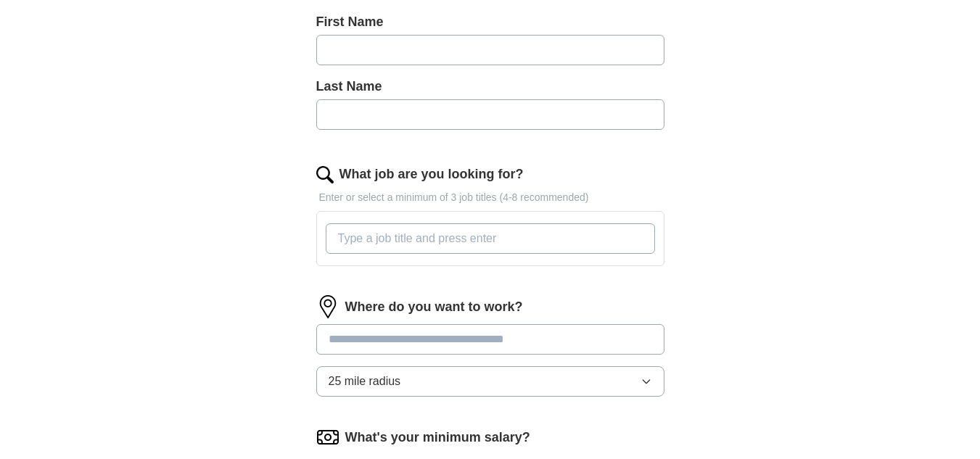  What do you see at coordinates (490, 22) in the screenshot?
I see `label: First Name` at bounding box center [490, 22].